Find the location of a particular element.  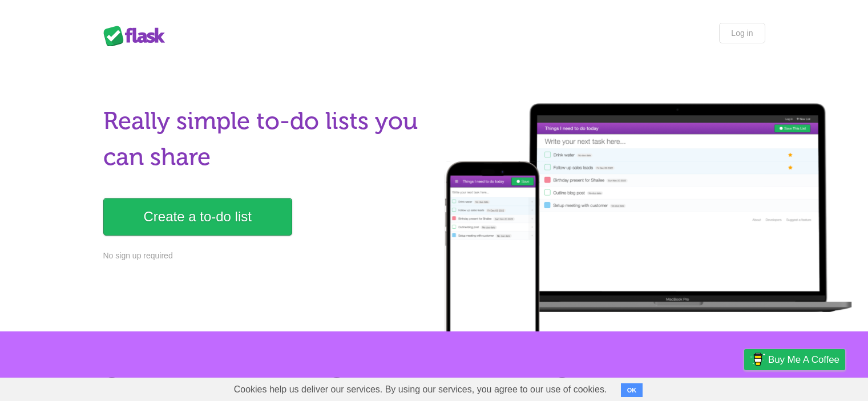

h2: Access from any device. is located at coordinates (660, 384).